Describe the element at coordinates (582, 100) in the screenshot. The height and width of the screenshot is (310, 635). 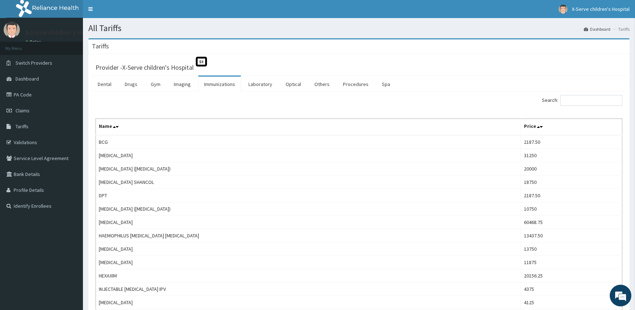
I see `label: Search:` at that location.